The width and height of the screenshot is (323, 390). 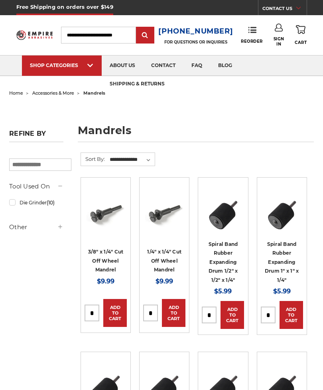 What do you see at coordinates (53, 93) in the screenshot?
I see `span: accessories & more` at bounding box center [53, 93].